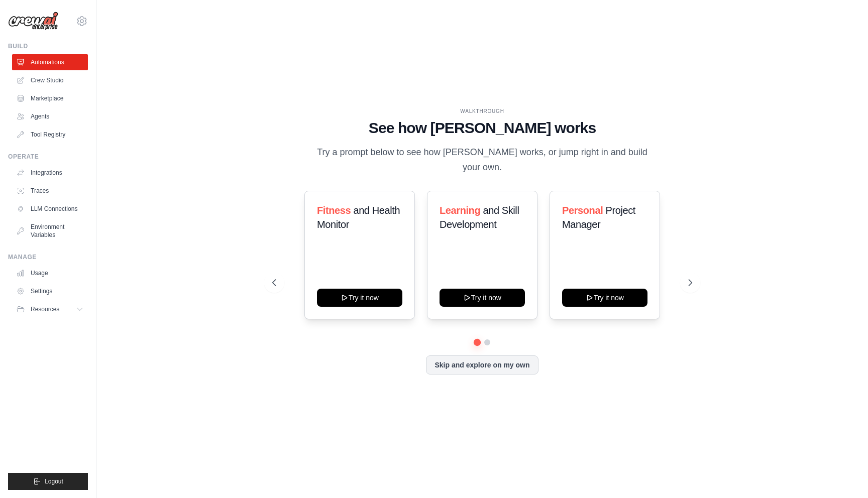 This screenshot has height=498, width=868. I want to click on img: Logo, so click(33, 21).